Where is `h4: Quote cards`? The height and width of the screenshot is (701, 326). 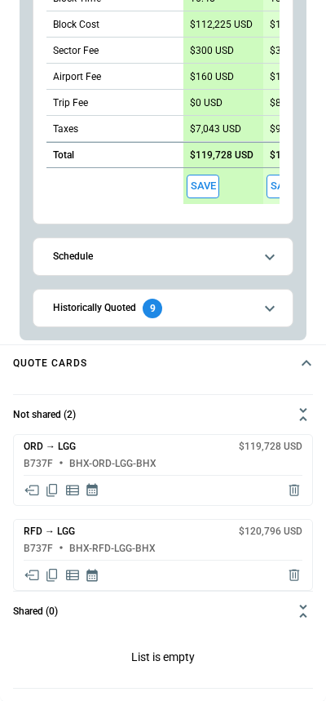 h4: Quote cards is located at coordinates (50, 363).